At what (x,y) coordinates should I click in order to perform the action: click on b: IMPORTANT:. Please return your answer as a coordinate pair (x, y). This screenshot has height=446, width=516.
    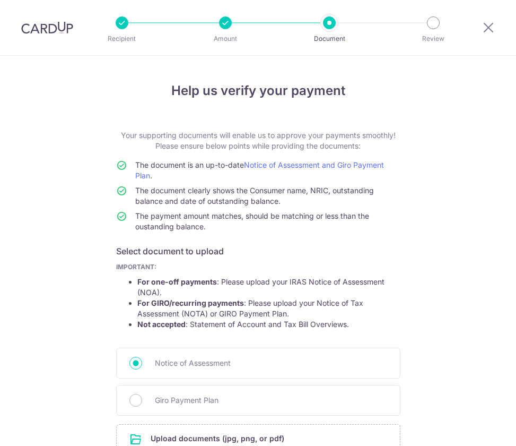
    Looking at the image, I should click on (136, 266).